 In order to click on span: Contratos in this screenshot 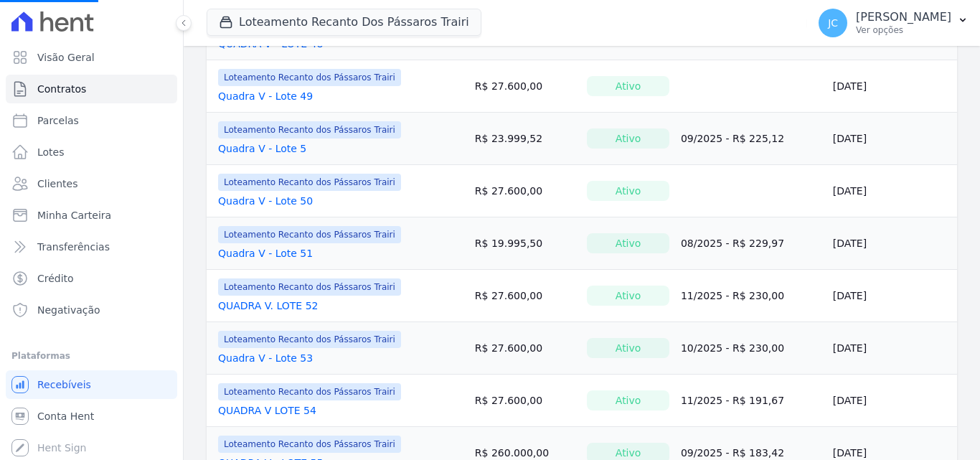, I will do `click(62, 89)`.